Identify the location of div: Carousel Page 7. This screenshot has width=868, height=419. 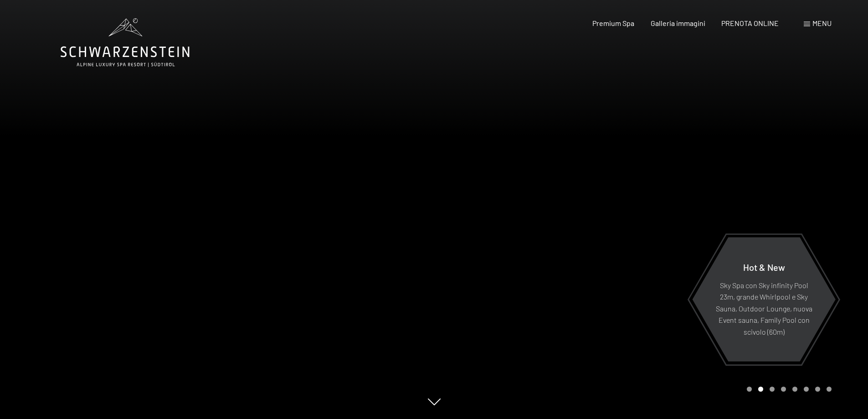
(817, 389).